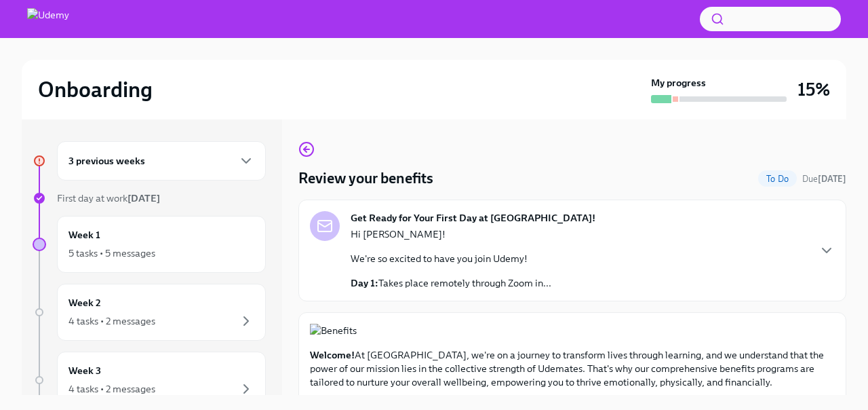 Image resolution: width=868 pixels, height=410 pixels. I want to click on p: Takes place remotely through Zoom in..., so click(451, 282).